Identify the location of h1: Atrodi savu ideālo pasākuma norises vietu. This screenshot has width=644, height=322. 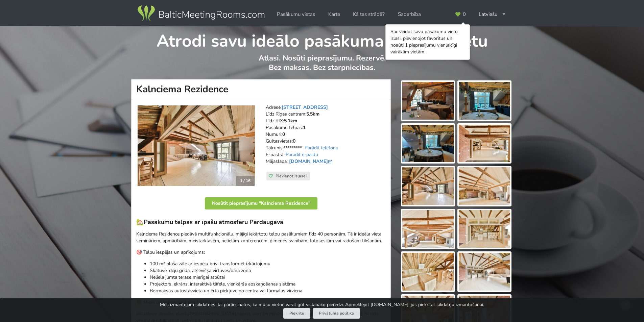
(322, 40).